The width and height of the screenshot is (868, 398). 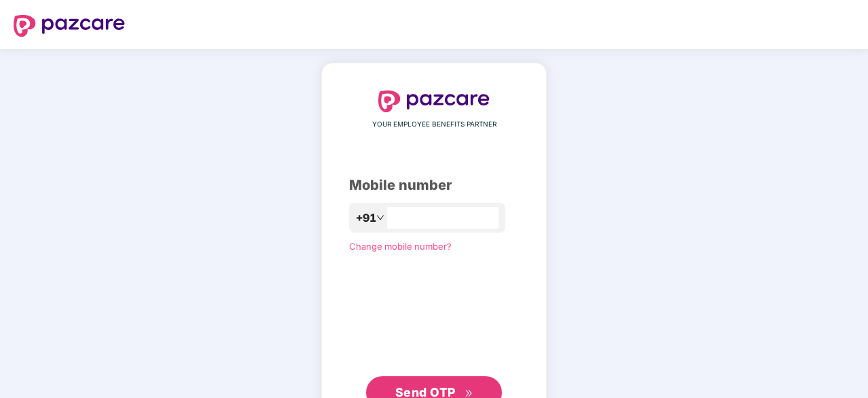 I want to click on div: Mobile number, so click(x=434, y=185).